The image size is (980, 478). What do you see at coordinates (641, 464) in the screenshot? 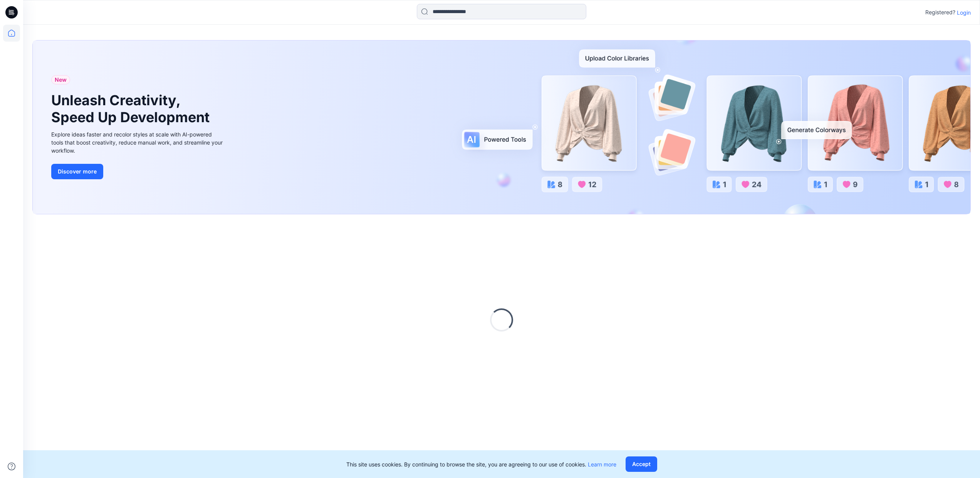
I see `button: Accept` at bounding box center [641, 464].